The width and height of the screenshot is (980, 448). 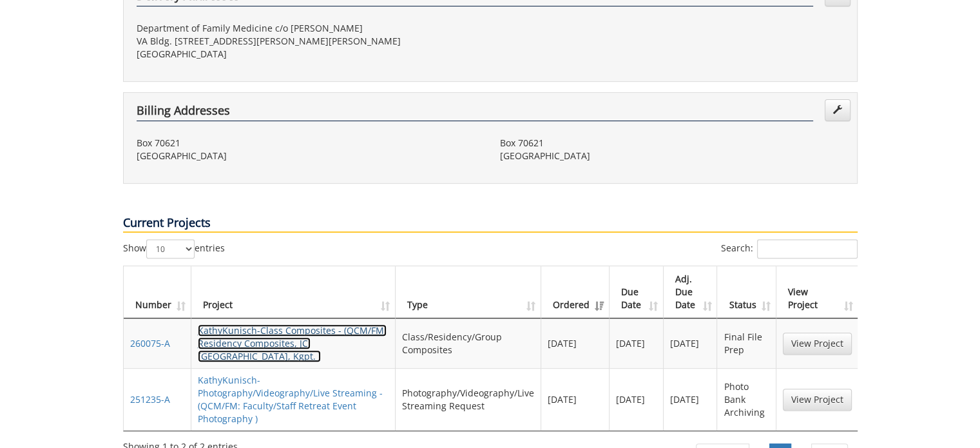 I want to click on th: Due Date: activate to sort column ascending, so click(x=637, y=292).